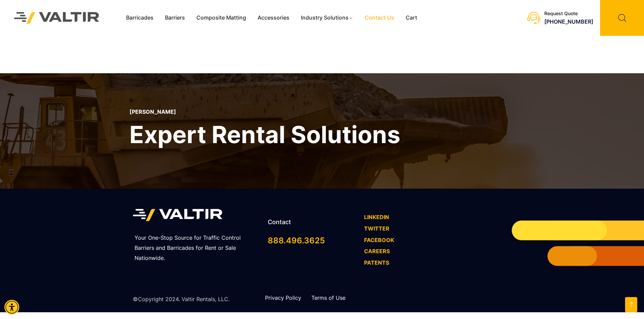 The image size is (644, 319). What do you see at coordinates (377, 229) in the screenshot?
I see `a: TWITTER - open in a new tab` at bounding box center [377, 229].